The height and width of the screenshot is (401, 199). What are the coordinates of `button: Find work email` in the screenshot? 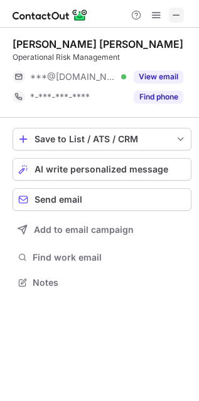 It's located at (102, 257).